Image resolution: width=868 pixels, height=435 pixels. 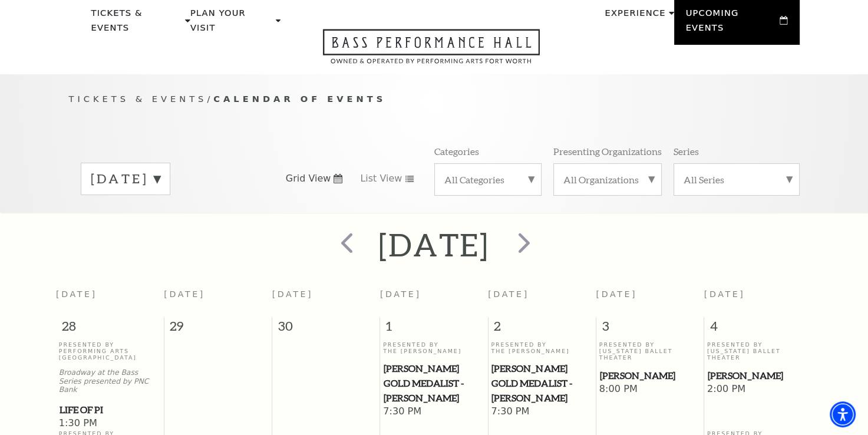 What do you see at coordinates (634, 16) in the screenshot?
I see `p: Experience` at bounding box center [634, 16].